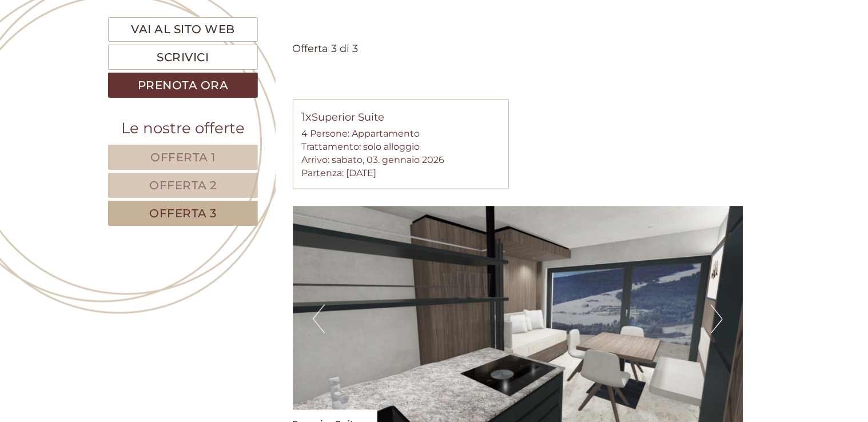  I want to click on button: Next, so click(716, 319).